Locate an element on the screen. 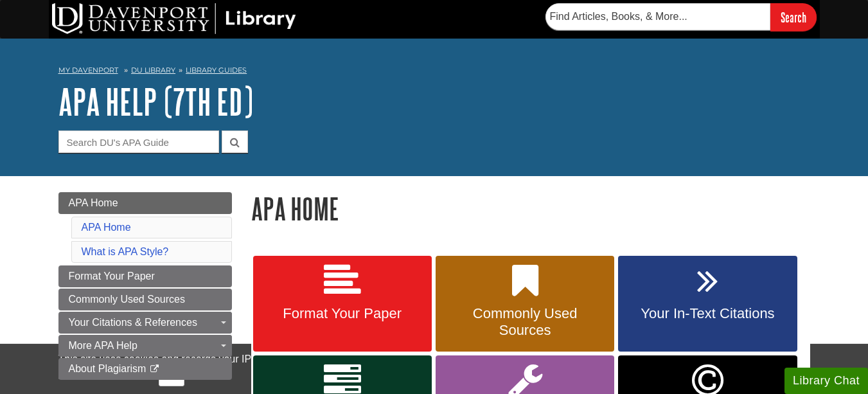  nav: breadcrumb is located at coordinates (434, 72).